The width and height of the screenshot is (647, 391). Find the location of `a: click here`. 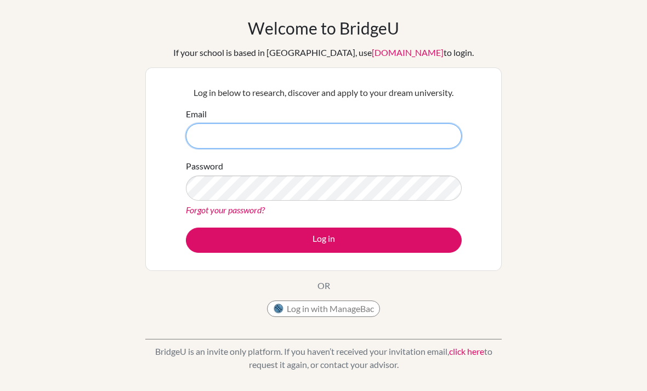

a: click here is located at coordinates (466, 351).